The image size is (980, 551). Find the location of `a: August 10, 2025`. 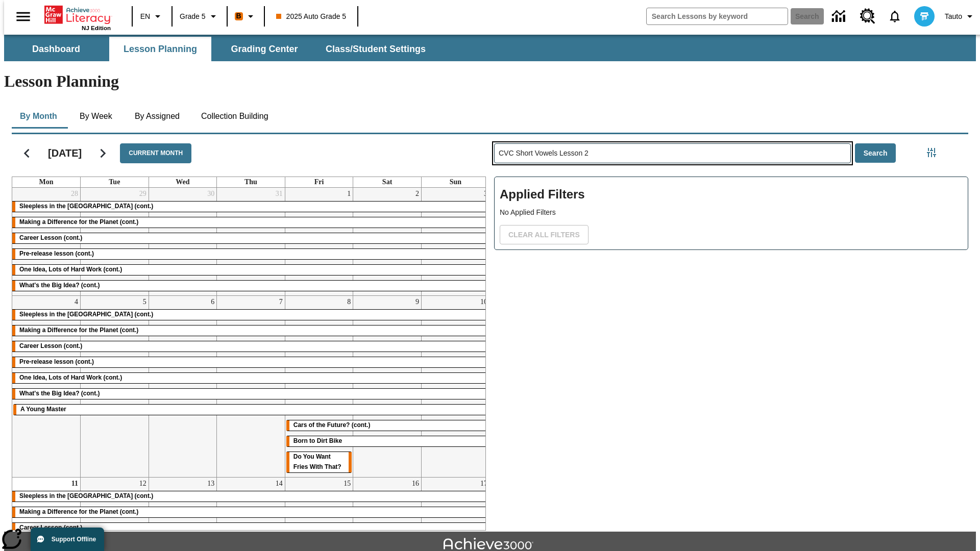

a: August 10, 2025 is located at coordinates (484, 302).